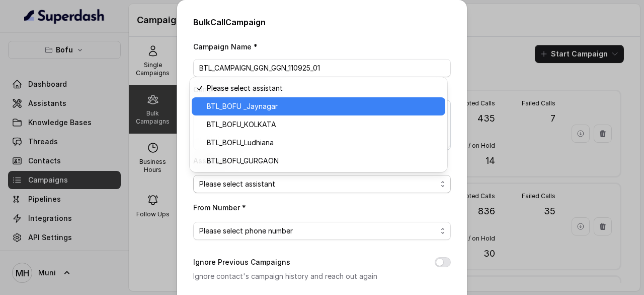  I want to click on button: Please select assistant, so click(322, 184).